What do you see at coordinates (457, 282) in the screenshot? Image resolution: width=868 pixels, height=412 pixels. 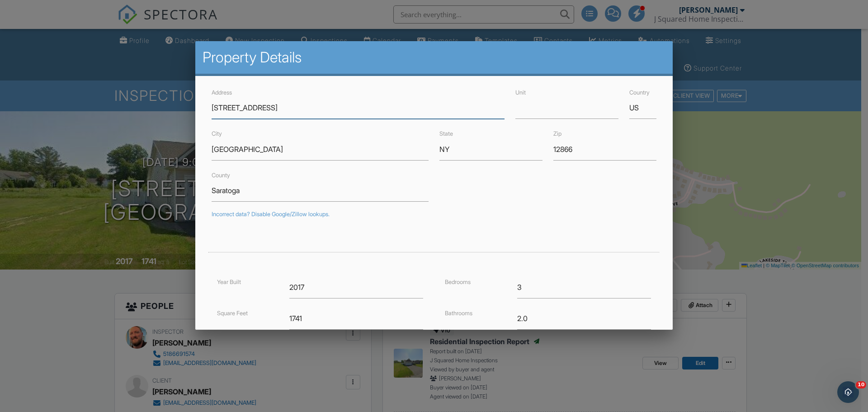 I see `label: Bedrooms` at bounding box center [457, 282].